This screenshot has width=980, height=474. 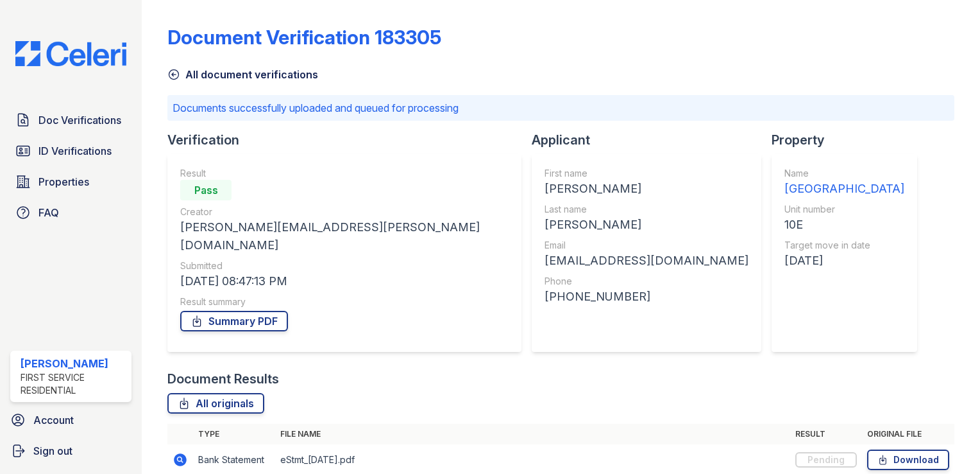 What do you see at coordinates (849, 140) in the screenshot?
I see `div: Property` at bounding box center [849, 140].